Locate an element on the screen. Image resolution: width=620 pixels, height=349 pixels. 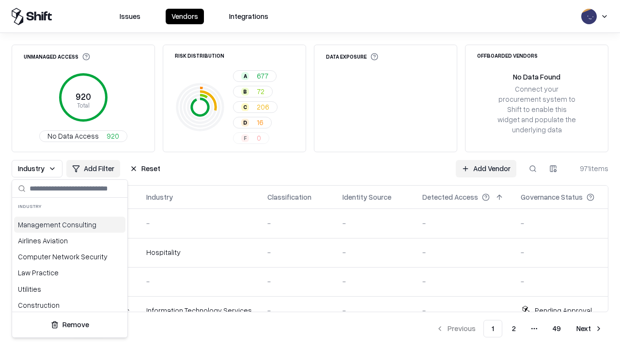
div: Construction is located at coordinates (70, 305).